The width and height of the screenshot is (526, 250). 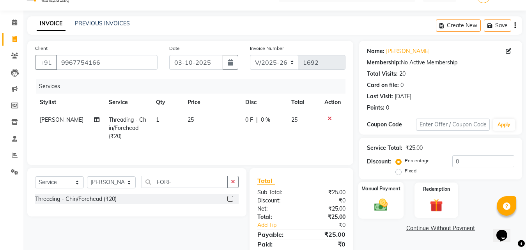 I want to click on div: Last Visit:, so click(x=380, y=96).